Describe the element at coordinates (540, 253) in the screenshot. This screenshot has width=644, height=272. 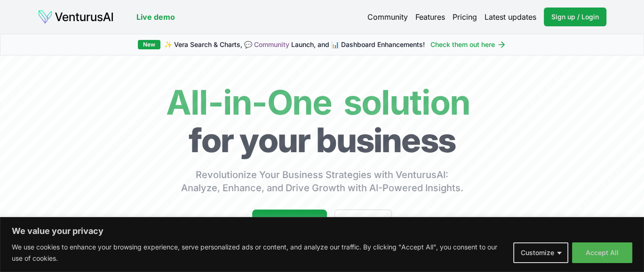
I see `button: Customize` at that location.